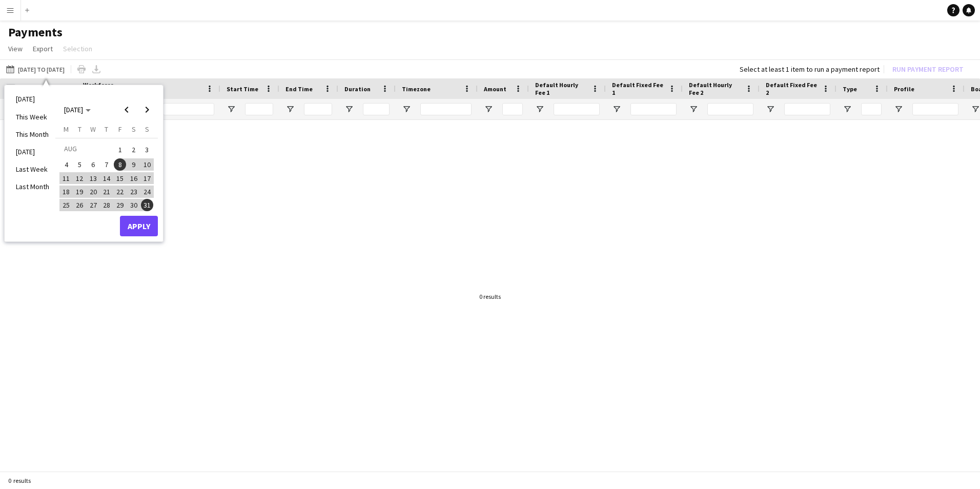  I want to click on span: 9, so click(134, 164).